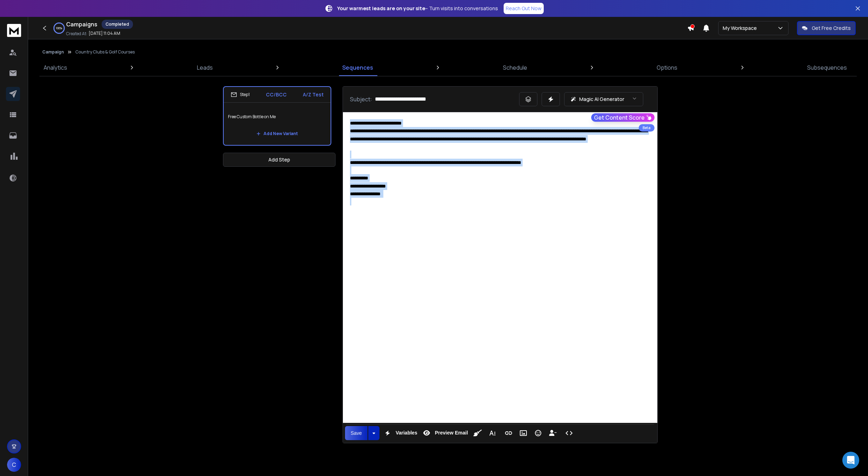 The image size is (868, 476). I want to click on p: Sequences, so click(358, 67).